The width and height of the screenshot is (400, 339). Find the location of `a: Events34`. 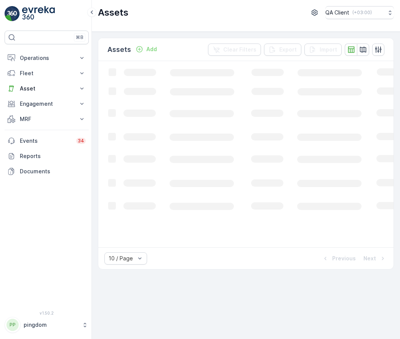

a: Events34 is located at coordinates (47, 141).